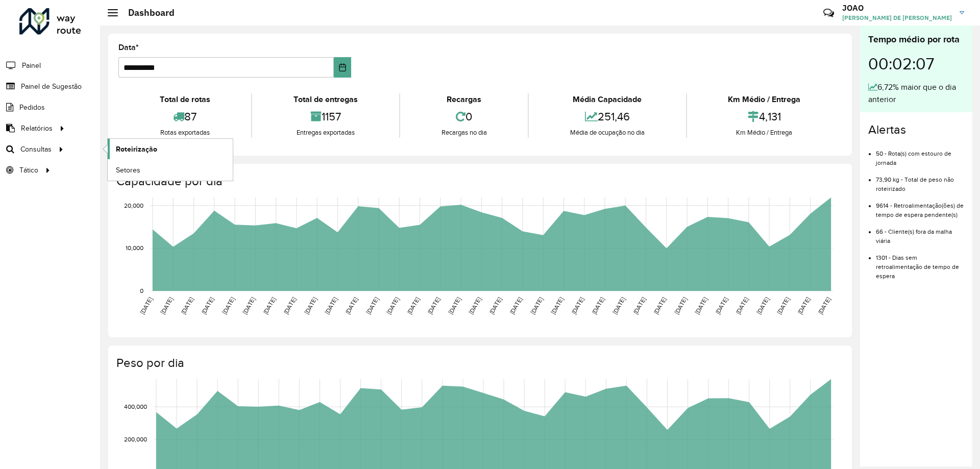  I want to click on div: 251,46, so click(607, 116).